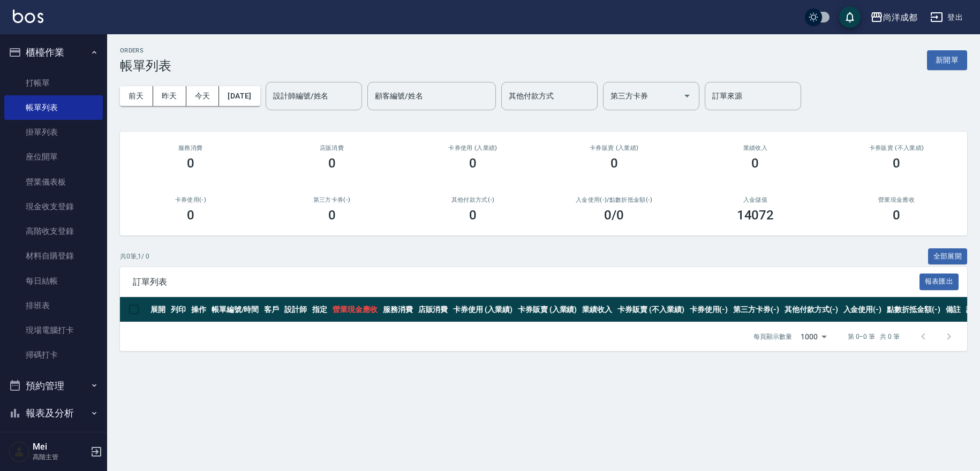 The image size is (980, 471). What do you see at coordinates (60, 457) in the screenshot?
I see `p: 高階主管` at bounding box center [60, 457].